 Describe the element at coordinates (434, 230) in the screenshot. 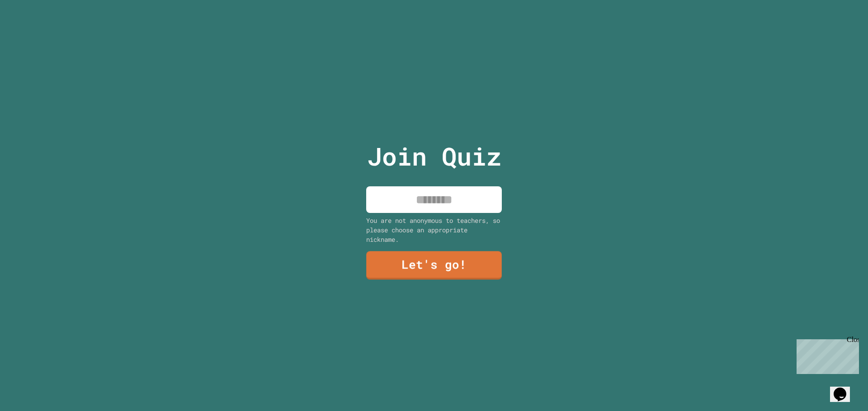

I see `div: You are not anonymous to teachers, so please choose an appropriate nickname.` at that location.